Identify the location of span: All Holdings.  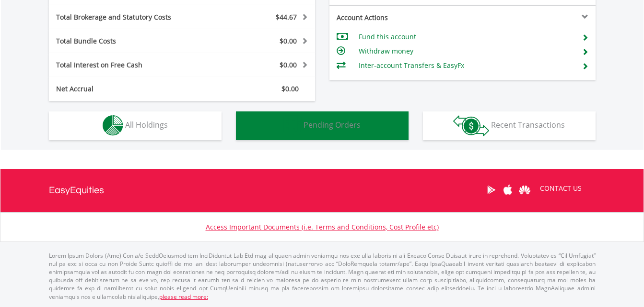
(146, 125).